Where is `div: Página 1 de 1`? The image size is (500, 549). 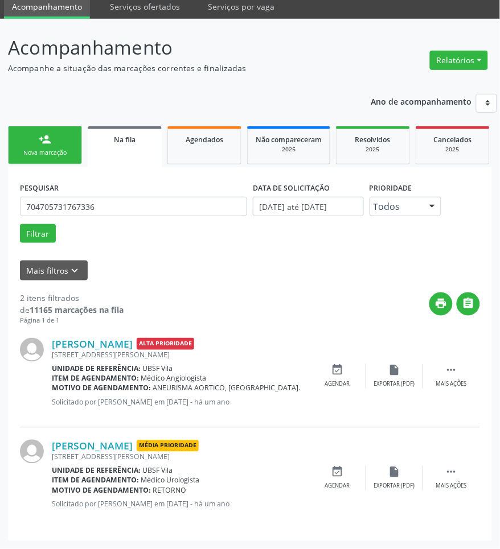 div: Página 1 de 1 is located at coordinates (72, 321).